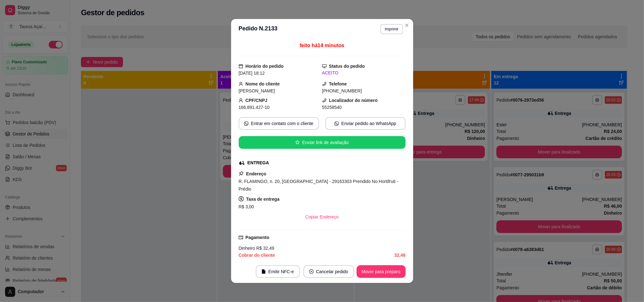 This screenshot has height=302, width=644. I want to click on strong: Nome do cliente, so click(262, 84).